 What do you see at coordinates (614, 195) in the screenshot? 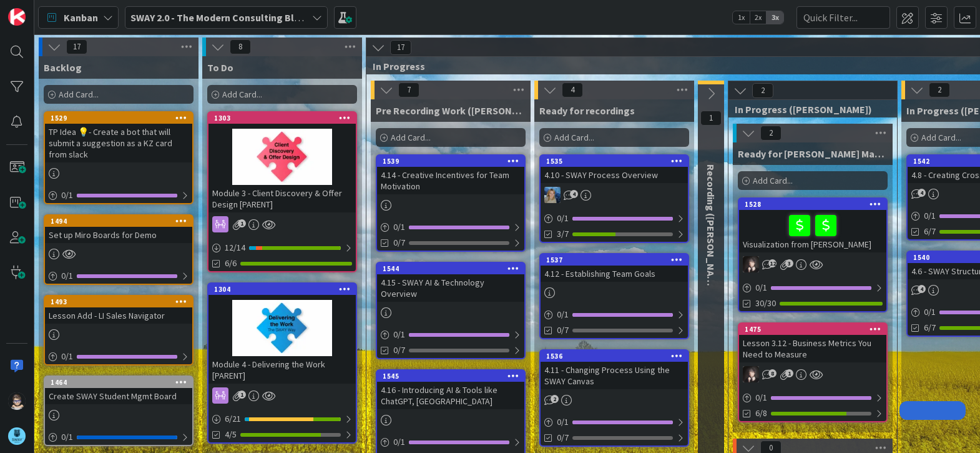
I see `div: MA` at bounding box center [614, 195].